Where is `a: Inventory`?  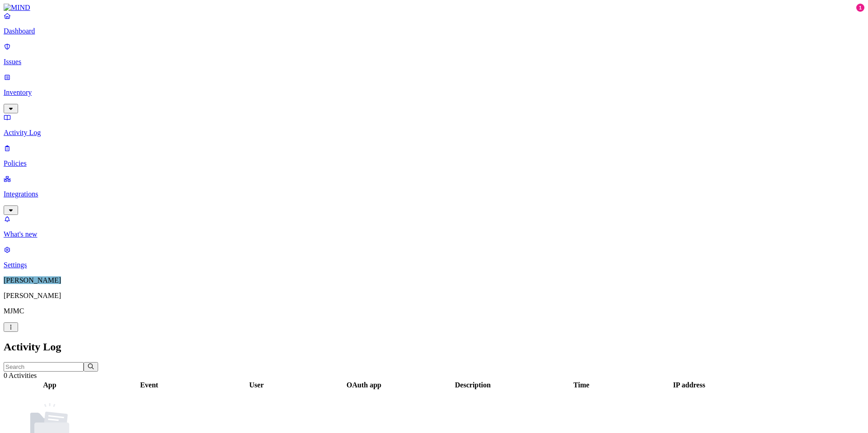 a: Inventory is located at coordinates (434, 93).